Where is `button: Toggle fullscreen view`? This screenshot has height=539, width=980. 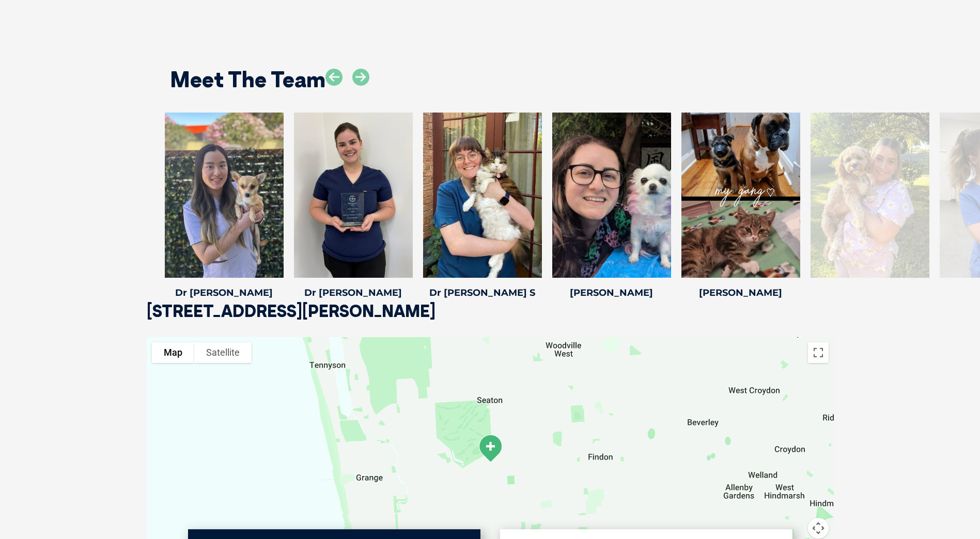
button: Toggle fullscreen view is located at coordinates (819, 352).